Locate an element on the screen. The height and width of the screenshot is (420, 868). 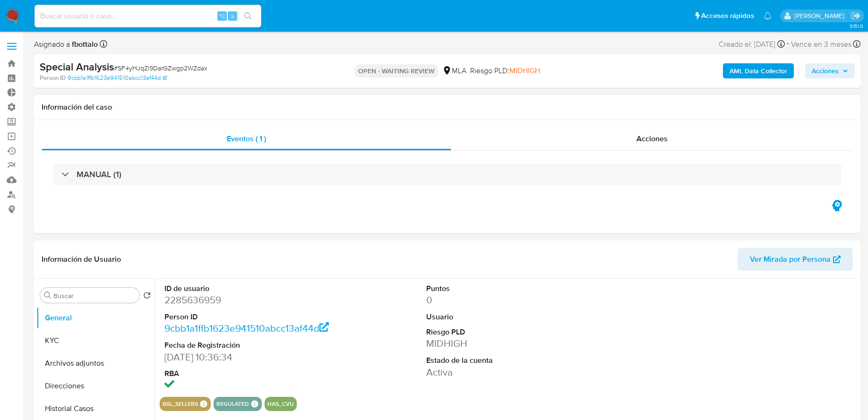
button: search-icon is located at coordinates (248, 16).